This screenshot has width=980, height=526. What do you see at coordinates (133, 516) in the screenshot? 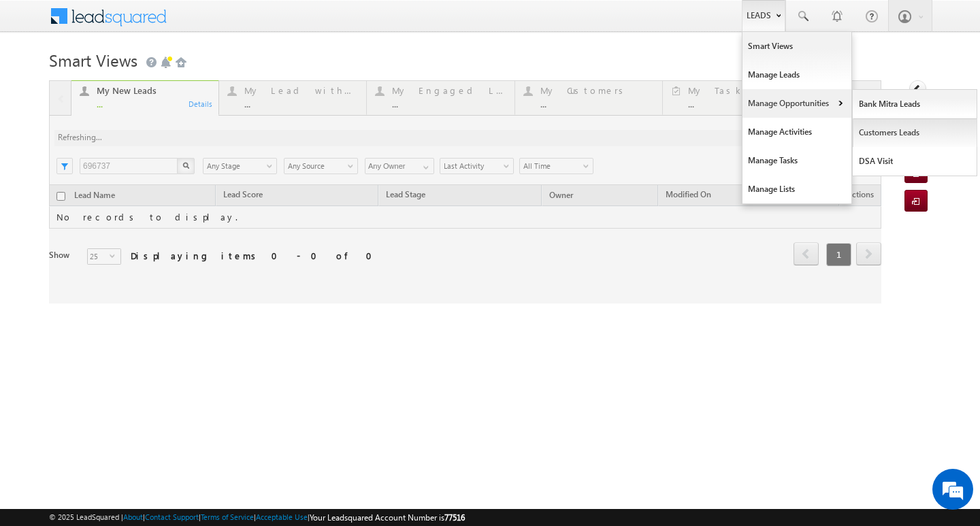
I see `a: About` at bounding box center [133, 516].